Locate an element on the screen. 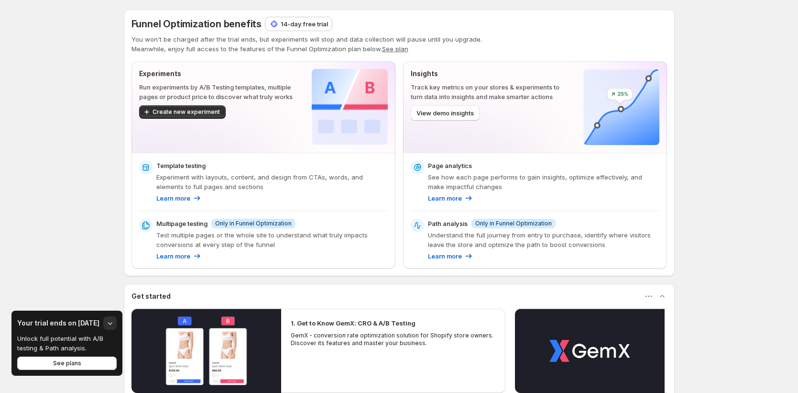  p: Multipage testing is located at coordinates (182, 223).